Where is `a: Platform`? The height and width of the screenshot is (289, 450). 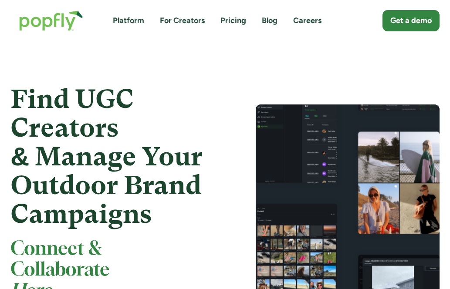 a: Platform is located at coordinates (129, 20).